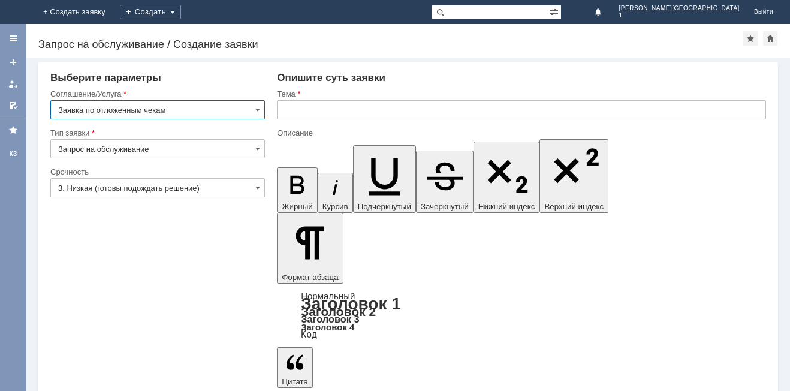 This screenshot has width=790, height=391. Describe the element at coordinates (445, 206) in the screenshot. I see `span: Зачеркнутый` at that location.